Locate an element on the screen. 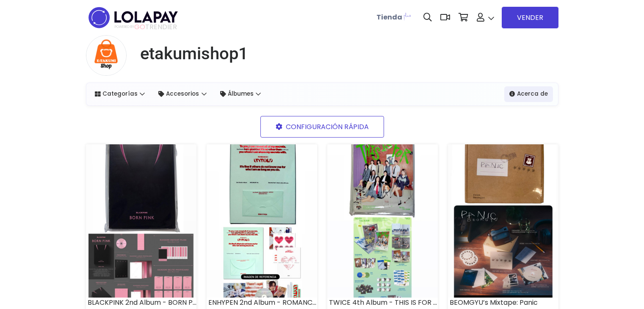 This screenshot has width=644, height=309. h1: etakumishop1 is located at coordinates (194, 54).